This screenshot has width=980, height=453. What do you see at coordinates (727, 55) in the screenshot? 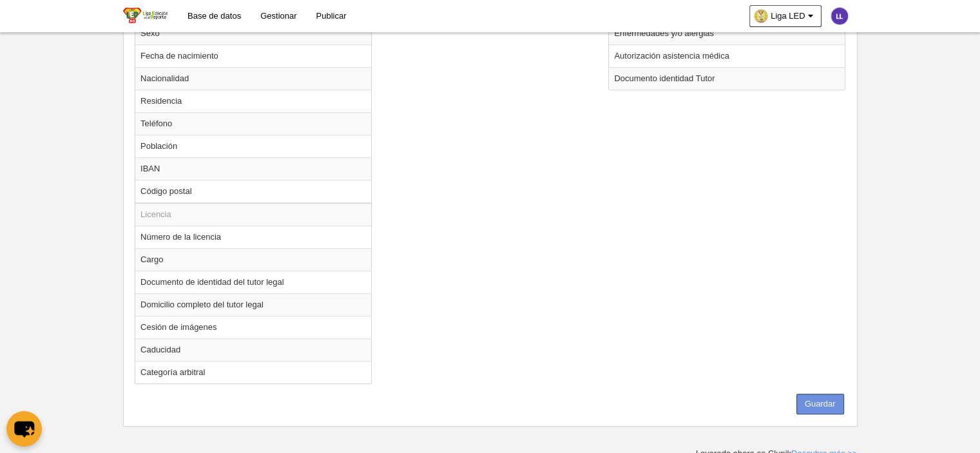
I see `td: Autorización asistencia médica` at bounding box center [727, 55].